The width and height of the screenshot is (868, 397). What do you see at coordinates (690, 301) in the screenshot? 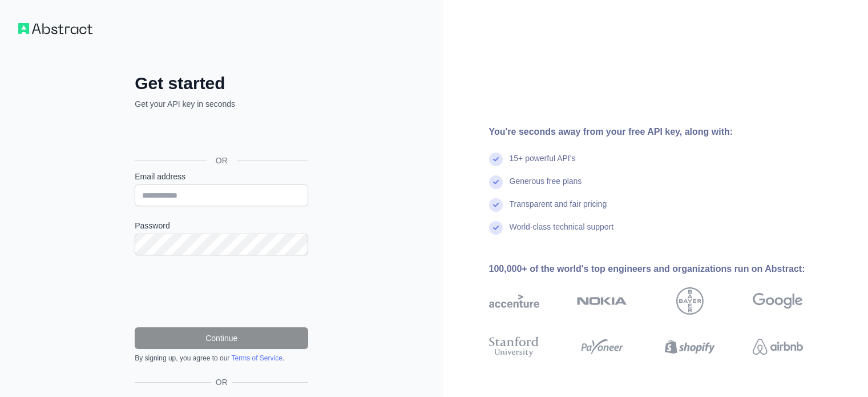
I see `img: bayer` at bounding box center [690, 301].